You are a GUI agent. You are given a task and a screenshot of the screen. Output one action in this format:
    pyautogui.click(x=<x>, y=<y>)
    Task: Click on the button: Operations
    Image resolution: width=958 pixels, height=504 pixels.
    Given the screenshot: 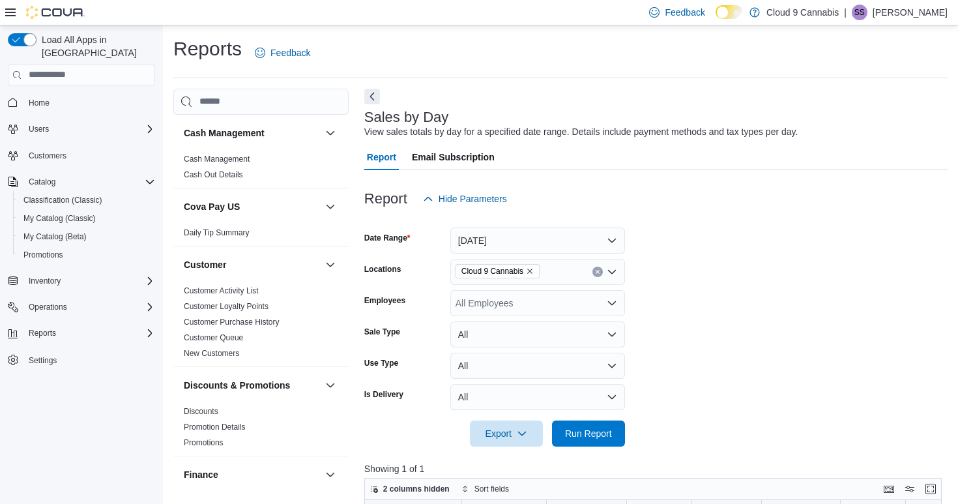 What is the action you would take?
    pyautogui.click(x=81, y=307)
    